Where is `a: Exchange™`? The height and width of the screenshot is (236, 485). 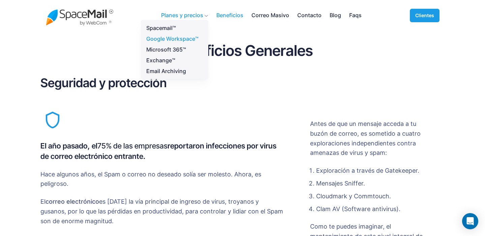
a: Exchange™ is located at coordinates (174, 60).